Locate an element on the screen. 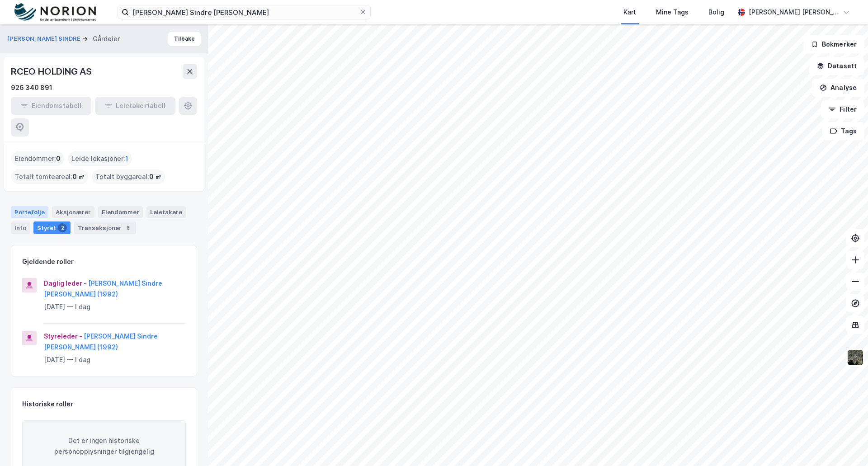 The width and height of the screenshot is (868, 466). span: 0 is located at coordinates (58, 159).